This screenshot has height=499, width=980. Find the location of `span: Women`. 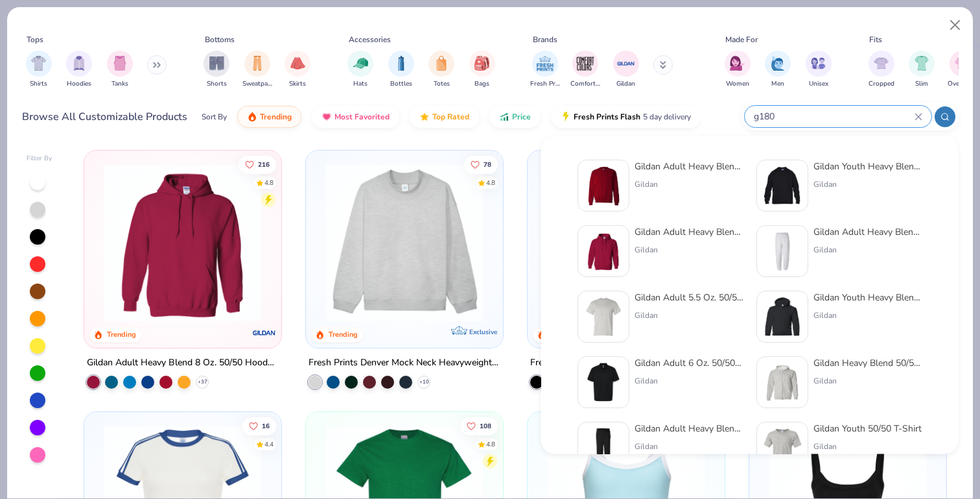

span: Women is located at coordinates (738, 83).